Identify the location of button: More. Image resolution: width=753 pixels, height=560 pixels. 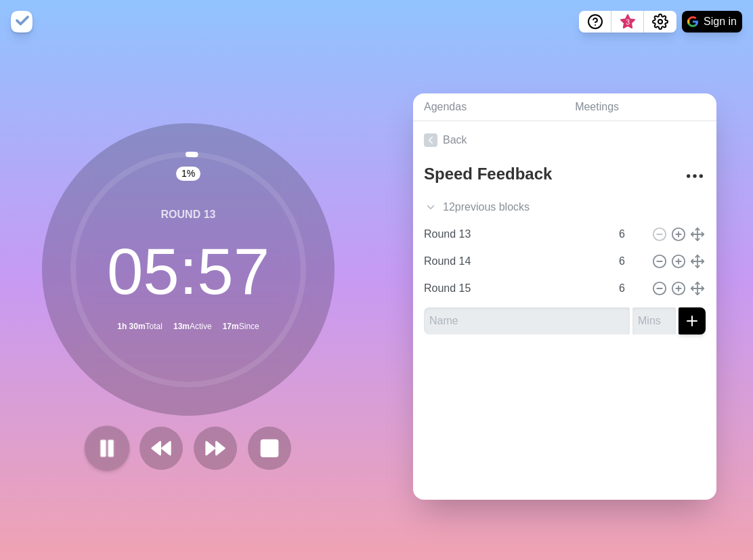
(695, 176).